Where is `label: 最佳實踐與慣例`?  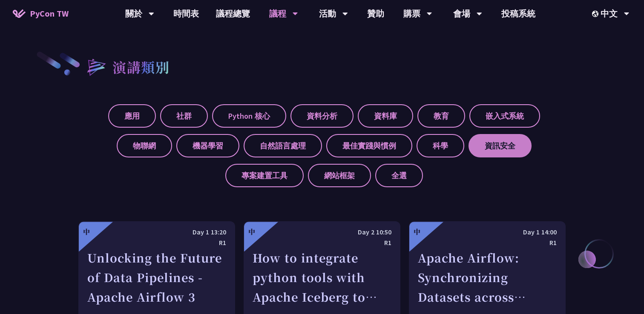
label: 最佳實踐與慣例 is located at coordinates (369, 145).